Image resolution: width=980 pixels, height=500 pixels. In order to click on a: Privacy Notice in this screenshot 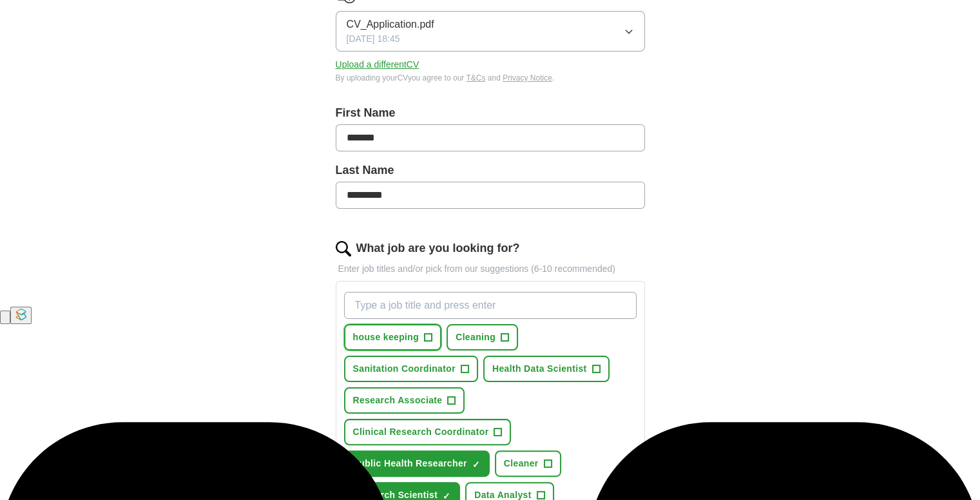, I will do `click(527, 78)`.